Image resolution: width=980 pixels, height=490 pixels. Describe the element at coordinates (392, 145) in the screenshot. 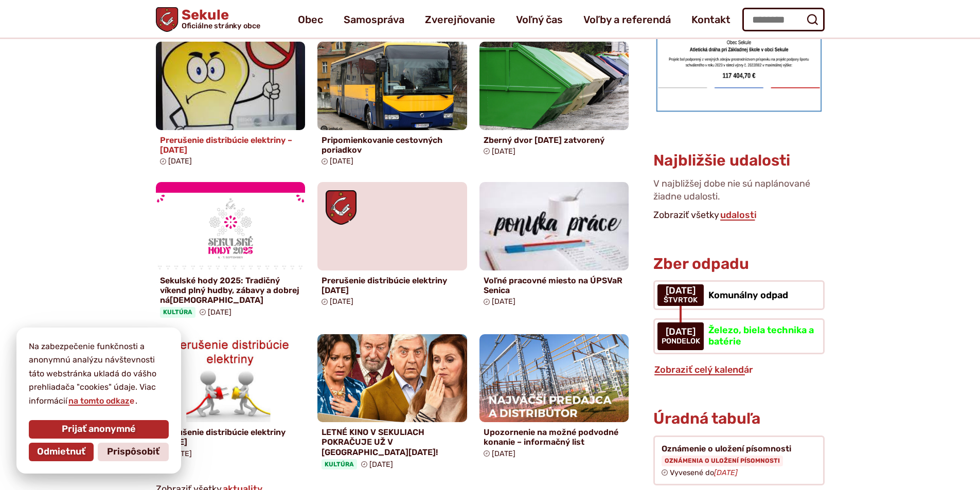

I see `h4: Pripomienkovanie cestovných poriadkov` at that location.